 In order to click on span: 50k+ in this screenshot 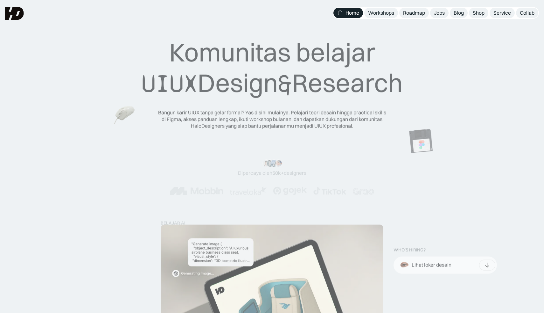, I will do `click(278, 173)`.